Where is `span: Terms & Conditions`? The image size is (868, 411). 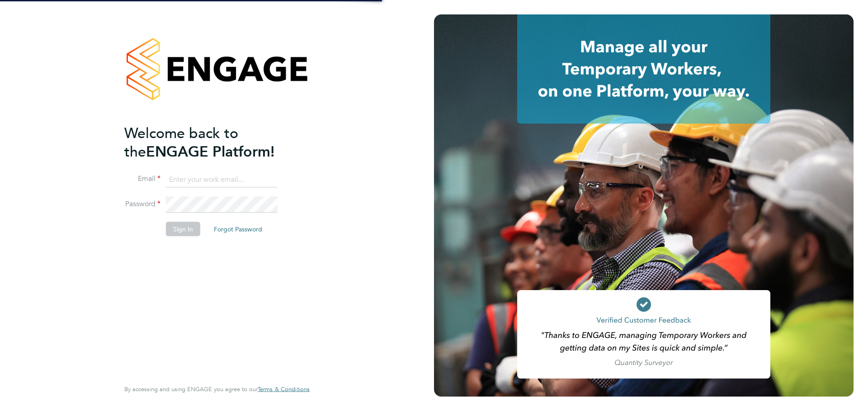
span: Terms & Conditions is located at coordinates (283, 389).